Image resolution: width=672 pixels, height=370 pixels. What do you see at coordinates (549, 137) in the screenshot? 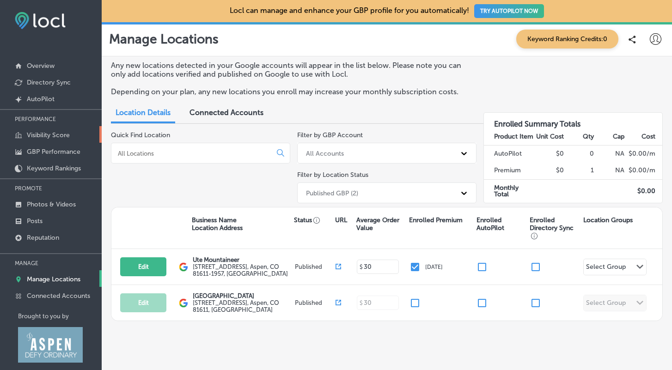
I see `th: Unit Cost` at bounding box center [549, 137].